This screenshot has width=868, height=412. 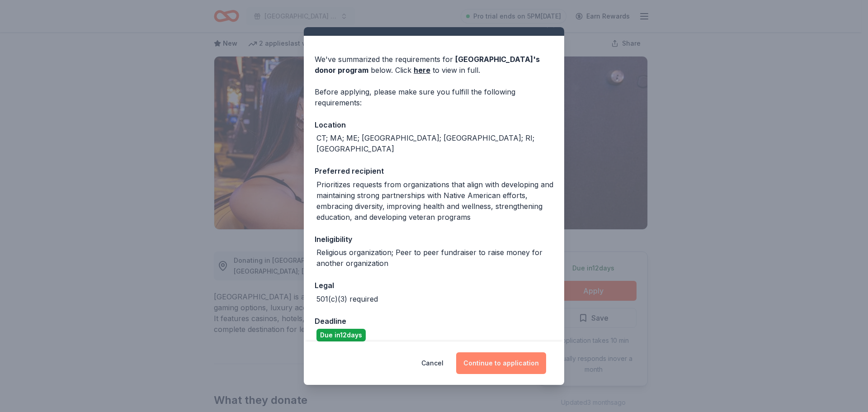 I want to click on div: 501(c)(3) required, so click(x=347, y=299).